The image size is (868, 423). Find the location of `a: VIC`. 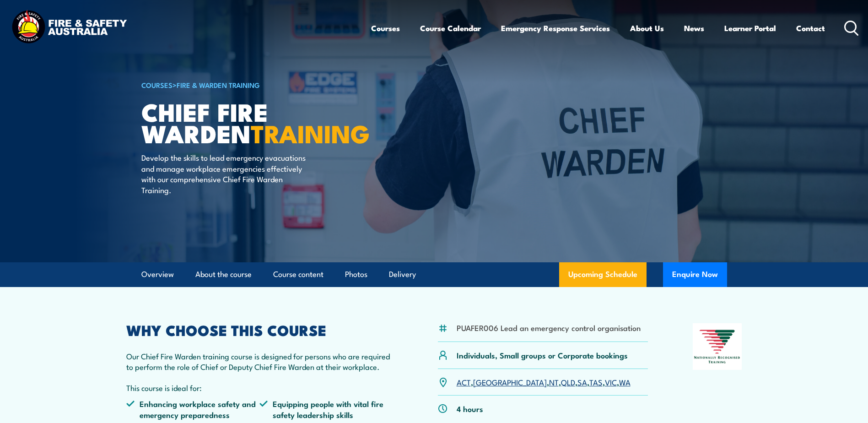

a: VIC is located at coordinates (610, 382).